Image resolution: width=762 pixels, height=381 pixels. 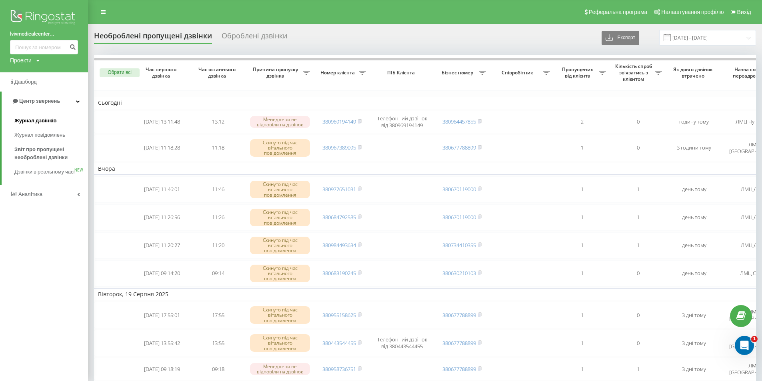 I want to click on span: Центр звернень, so click(x=40, y=101).